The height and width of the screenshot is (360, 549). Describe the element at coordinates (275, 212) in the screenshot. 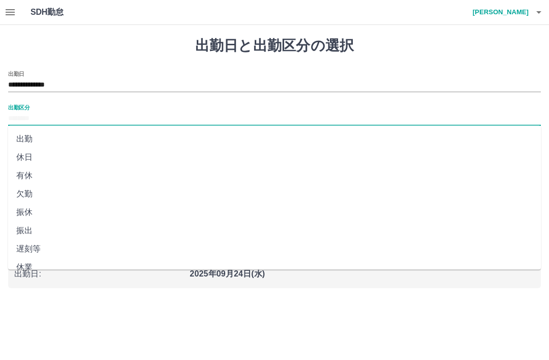

I see `li: 振休` at that location.